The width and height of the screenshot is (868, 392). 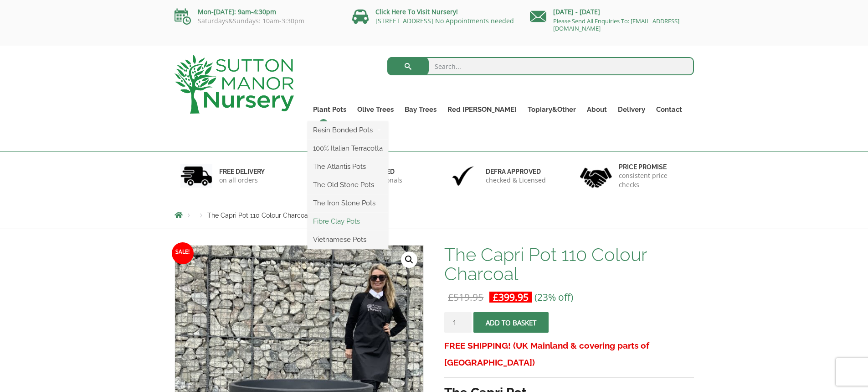 I want to click on h6: FREE DELIVERY, so click(x=242, y=172).